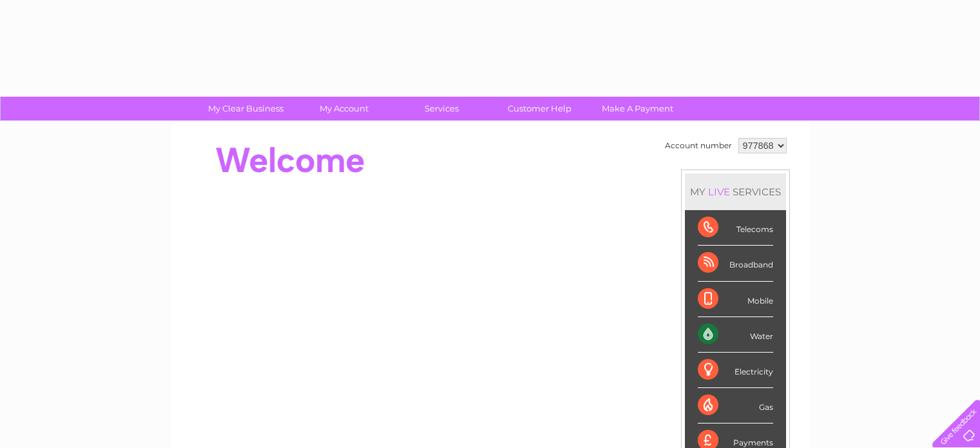 Image resolution: width=980 pixels, height=448 pixels. I want to click on div: MY SERVICES, so click(735, 191).